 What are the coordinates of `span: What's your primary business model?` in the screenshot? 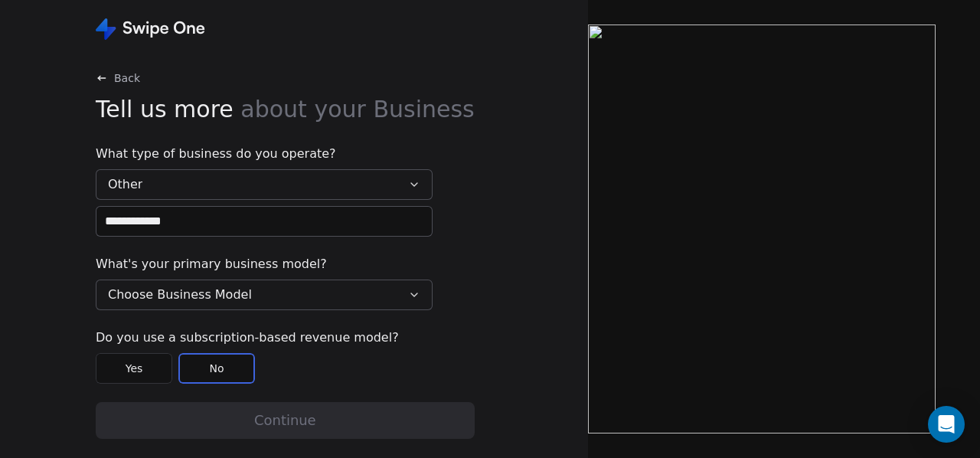 It's located at (264, 265).